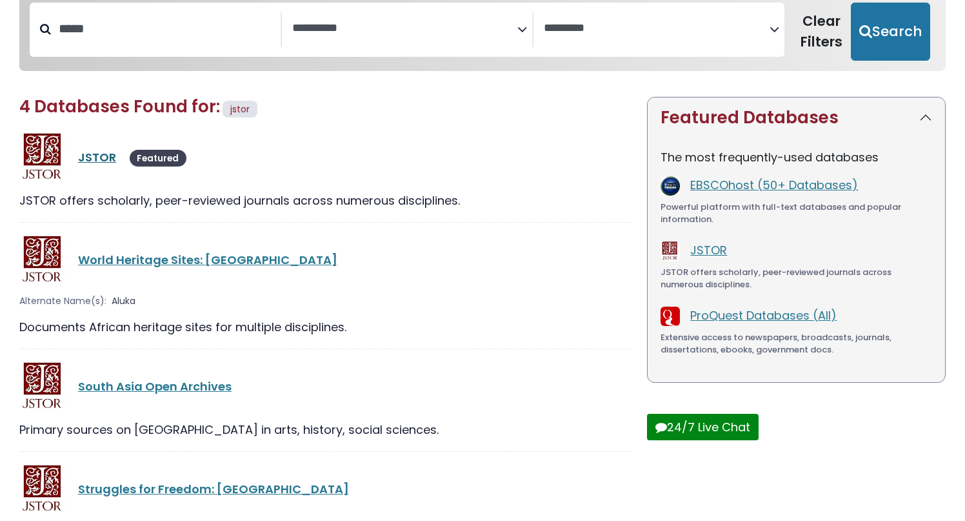 This screenshot has width=965, height=521. I want to click on button: Featured Databases, so click(796, 117).